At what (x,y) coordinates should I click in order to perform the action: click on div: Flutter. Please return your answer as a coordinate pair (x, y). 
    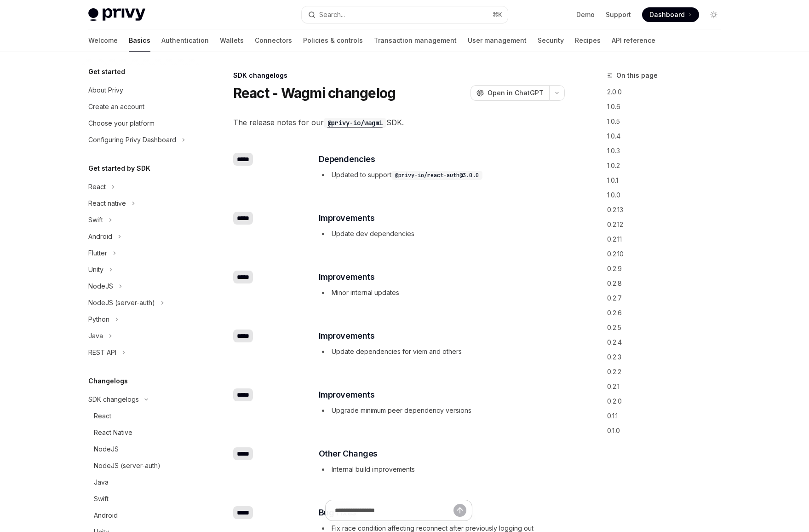
    Looking at the image, I should click on (97, 253).